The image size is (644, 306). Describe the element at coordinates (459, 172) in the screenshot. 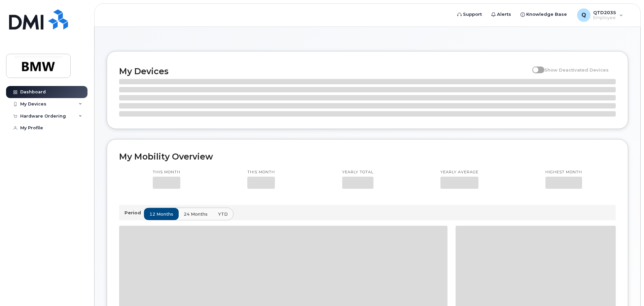

I see `p: Yearly average` at that location.